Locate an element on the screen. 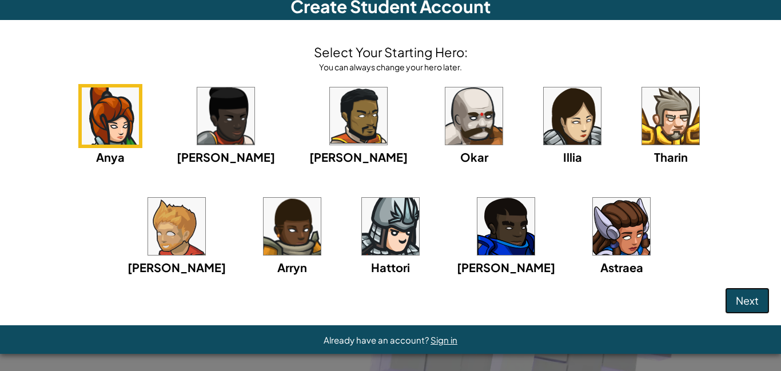 The height and width of the screenshot is (371, 781). span: Anya is located at coordinates (110, 157).